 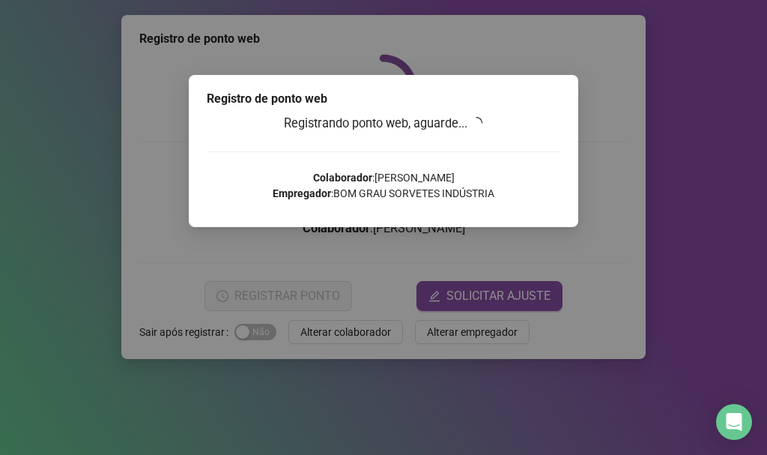 What do you see at coordinates (476, 123) in the screenshot?
I see `span: loading` at bounding box center [476, 123].